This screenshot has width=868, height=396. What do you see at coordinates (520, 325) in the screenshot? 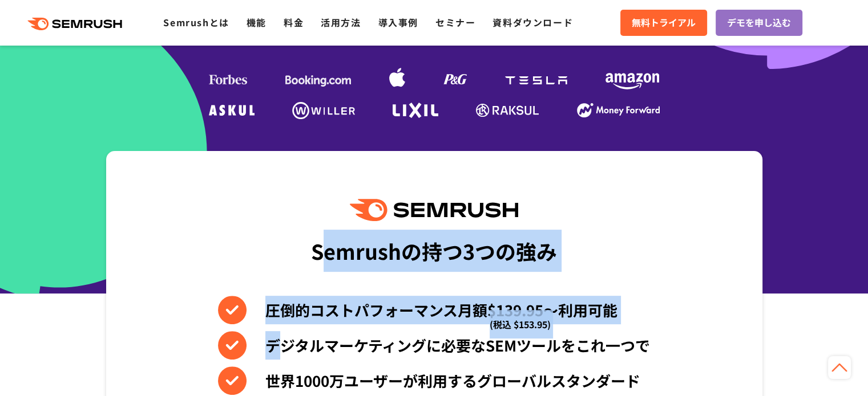
I see `span: (税込 $153.95)` at bounding box center [520, 325].